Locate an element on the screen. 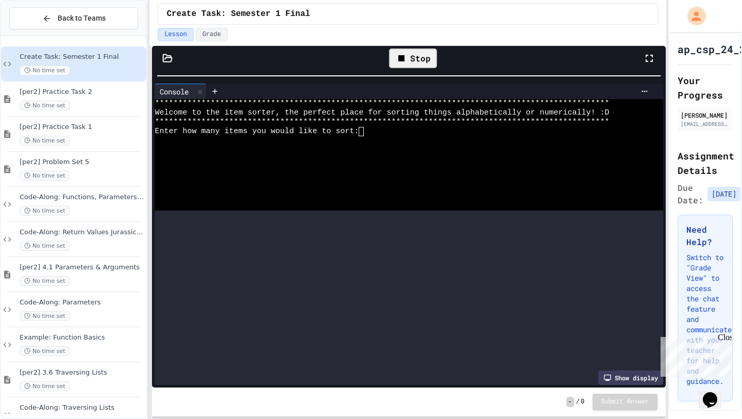 The width and height of the screenshot is (742, 419). span: Back to Teams is located at coordinates (81, 18).